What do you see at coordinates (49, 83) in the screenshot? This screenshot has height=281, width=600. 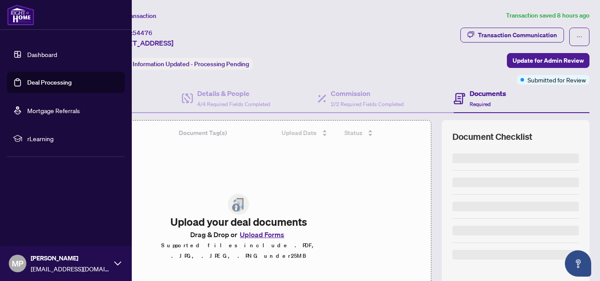 I see `a: Deal Processing` at bounding box center [49, 83].